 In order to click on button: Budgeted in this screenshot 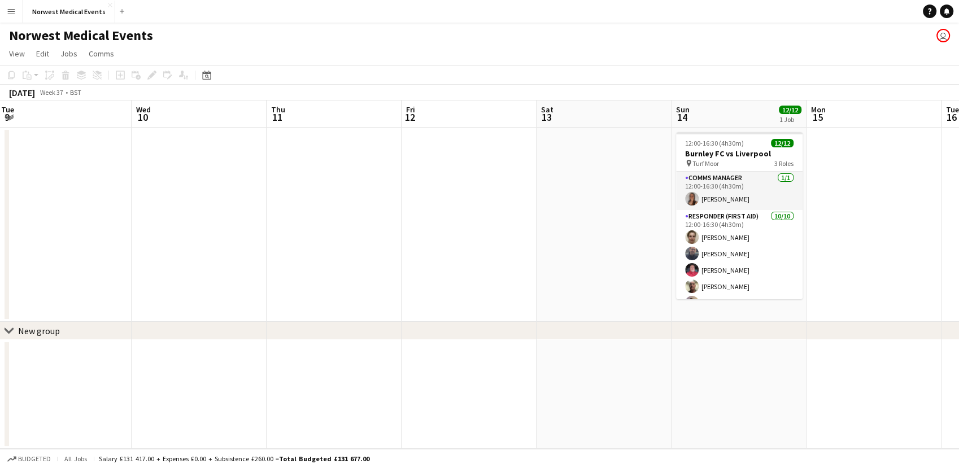, I will do `click(29, 459)`.